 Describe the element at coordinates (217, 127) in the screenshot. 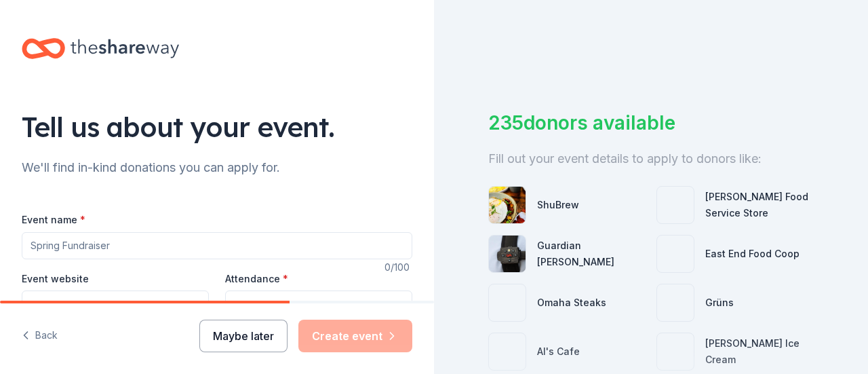

I see `div: Tell us about your event.` at that location.